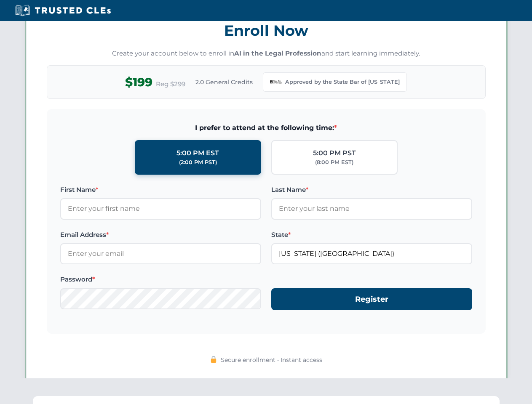 This screenshot has height=404, width=532. I want to click on input: Enter your email, so click(160, 254).